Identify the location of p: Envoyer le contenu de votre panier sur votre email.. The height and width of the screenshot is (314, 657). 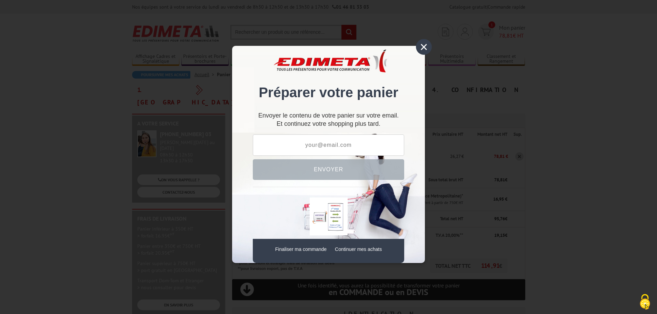
(328, 116).